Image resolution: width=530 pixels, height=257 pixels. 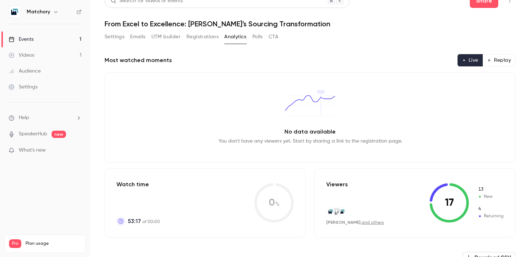 What do you see at coordinates (138, 60) in the screenshot?
I see `h2: Most watched moments` at bounding box center [138, 60].